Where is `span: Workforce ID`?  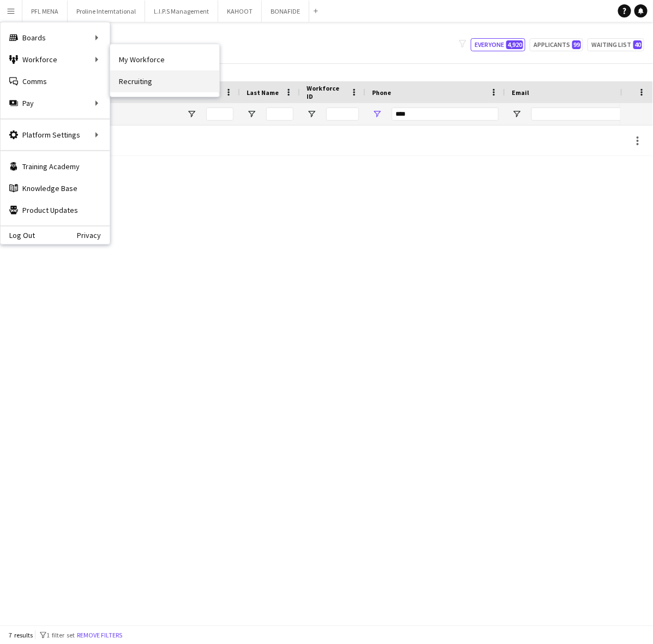 span: Workforce ID is located at coordinates (326, 92).